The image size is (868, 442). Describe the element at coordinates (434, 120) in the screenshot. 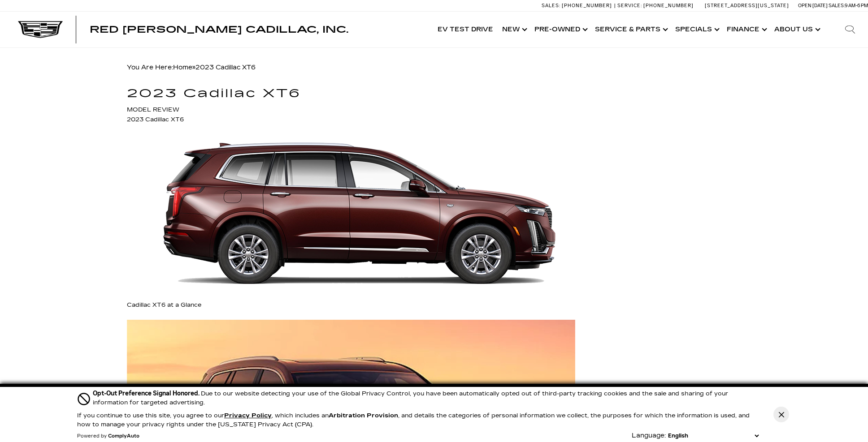

I see `div: 2023 Cadillac XT6` at that location.